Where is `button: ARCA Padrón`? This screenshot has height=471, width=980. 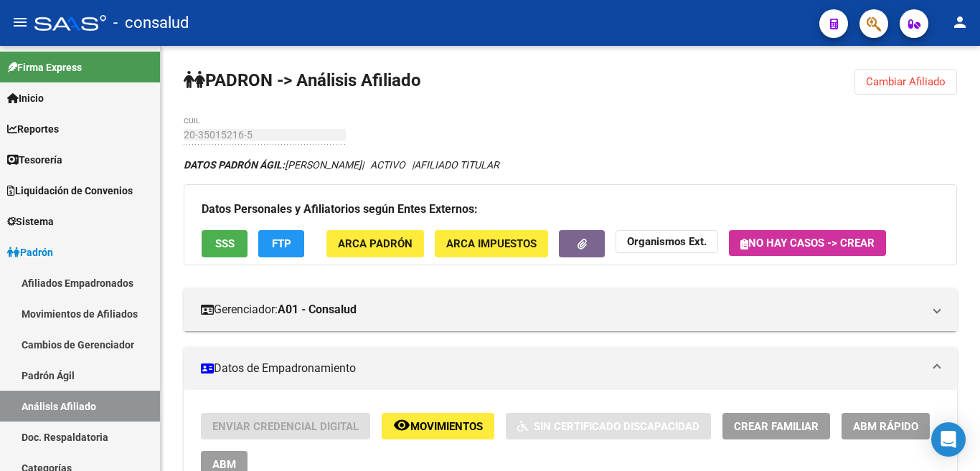 button: ARCA Padrón is located at coordinates (375, 243).